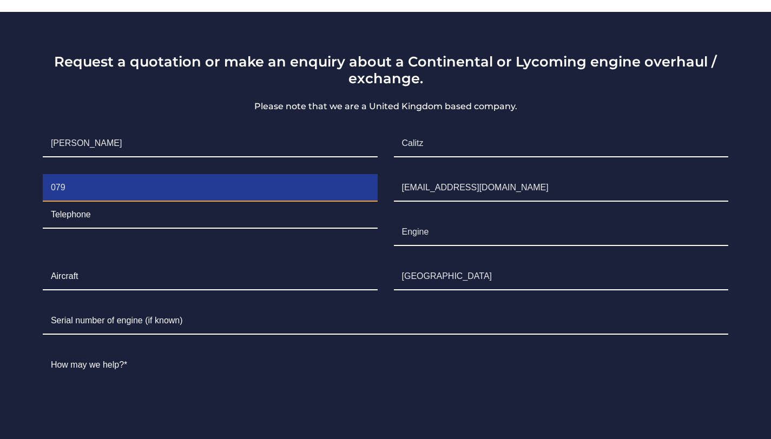  Describe the element at coordinates (210, 144) in the screenshot. I see `input: First Name*` at that location.